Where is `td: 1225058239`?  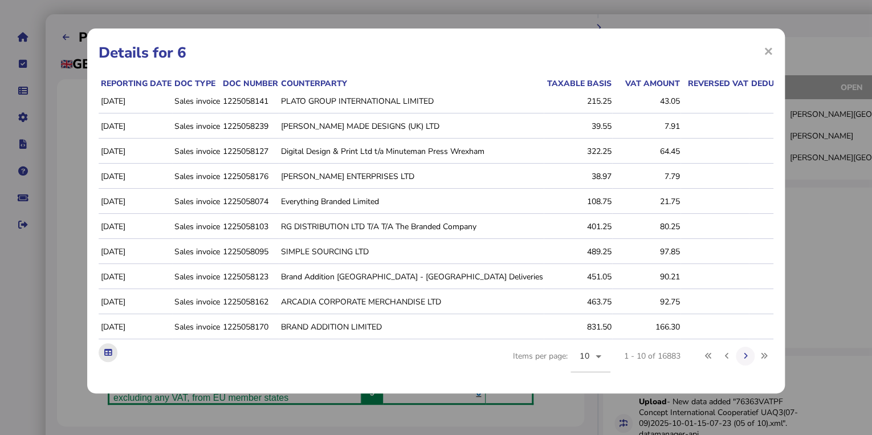
td: 1225058239 is located at coordinates (250, 127).